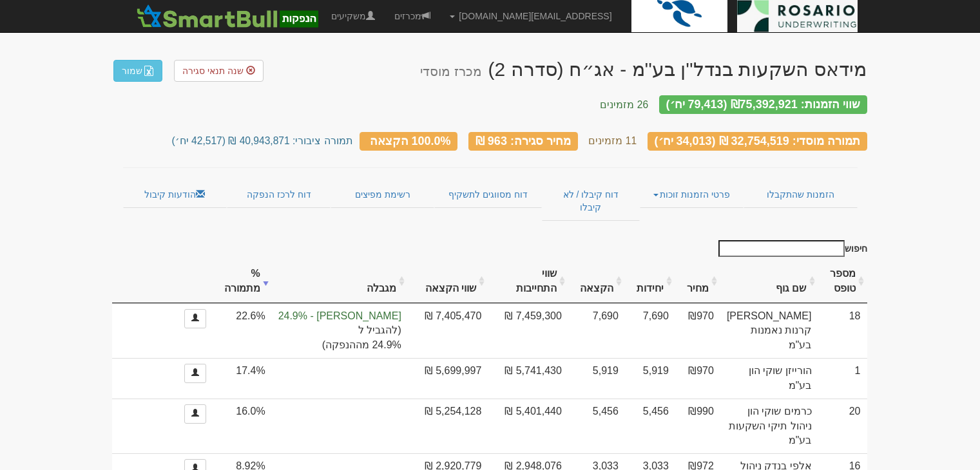 The height and width of the screenshot is (470, 980). What do you see at coordinates (597, 282) in the screenshot?
I see `th: הקצאה: activate to sort column ascending` at bounding box center [597, 282].